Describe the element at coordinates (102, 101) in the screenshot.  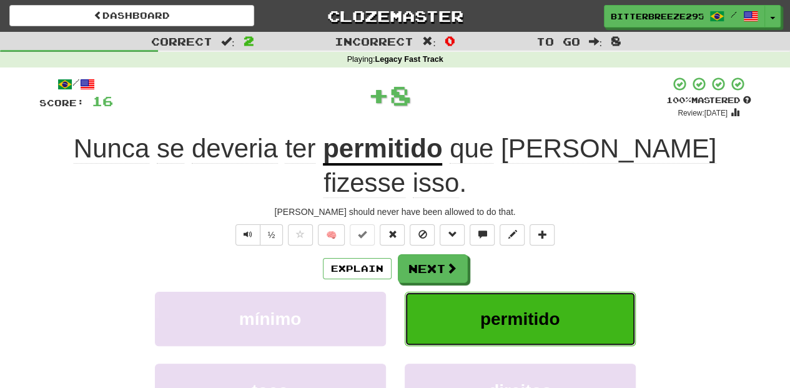
I see `span: 16` at that location.